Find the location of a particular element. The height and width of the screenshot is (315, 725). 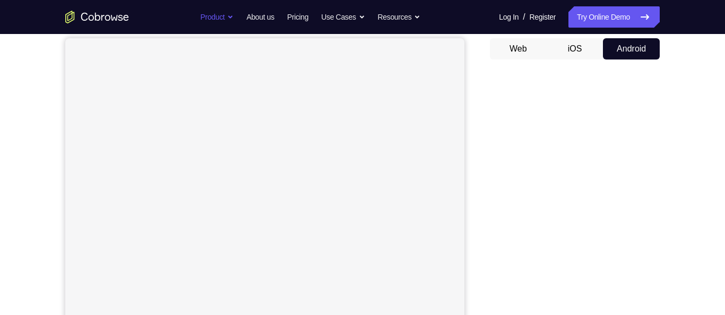

a: About us is located at coordinates (260, 17).